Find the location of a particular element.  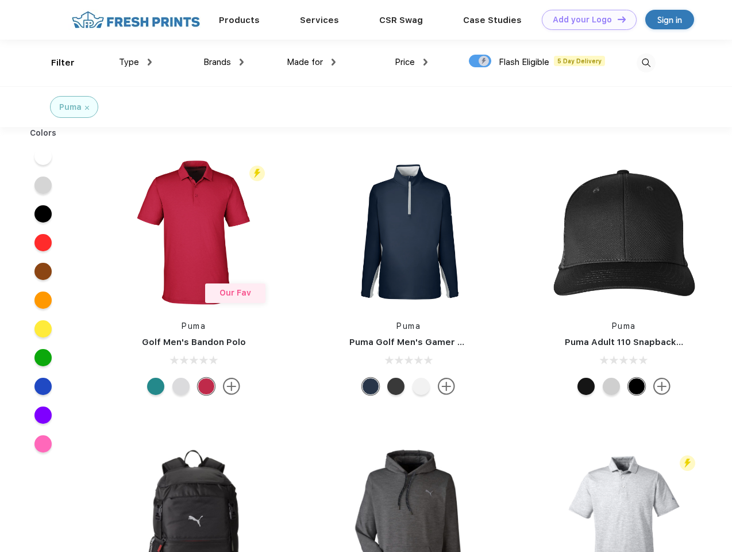

div: Add your Logo is located at coordinates (582, 20).